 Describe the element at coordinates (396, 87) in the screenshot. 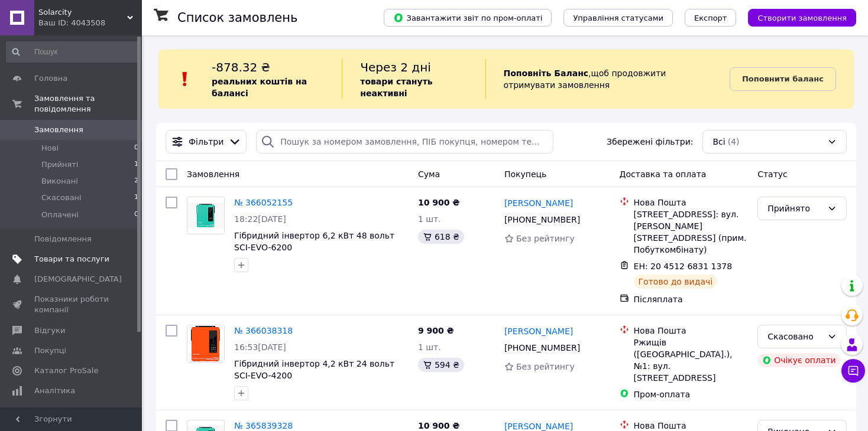

I see `b: товари стануть неактивні` at that location.